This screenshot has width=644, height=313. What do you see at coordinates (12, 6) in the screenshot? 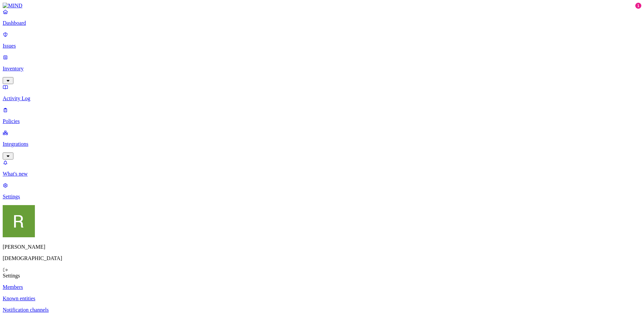
I see `img: MIND` at bounding box center [12, 6].